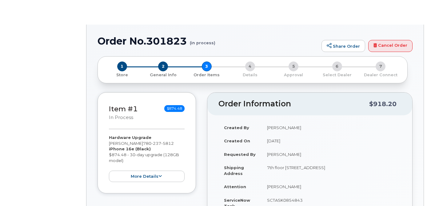 The width and height of the screenshot is (427, 206). What do you see at coordinates (237, 141) in the screenshot?
I see `strong: Created On` at bounding box center [237, 141].